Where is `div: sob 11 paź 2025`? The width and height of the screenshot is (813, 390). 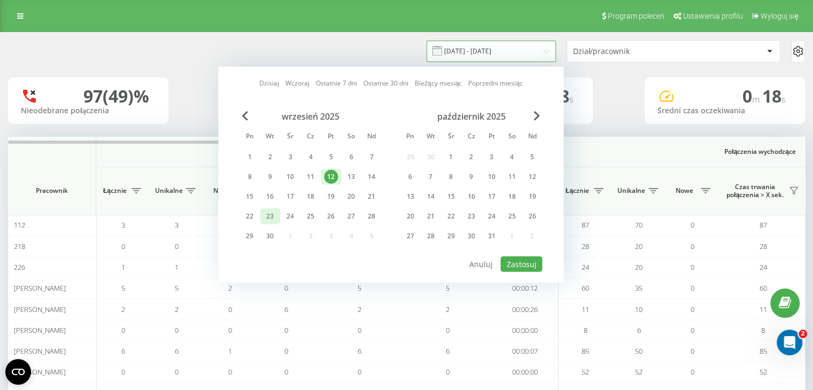
div: sob 11 paź 2025 is located at coordinates (512, 177).